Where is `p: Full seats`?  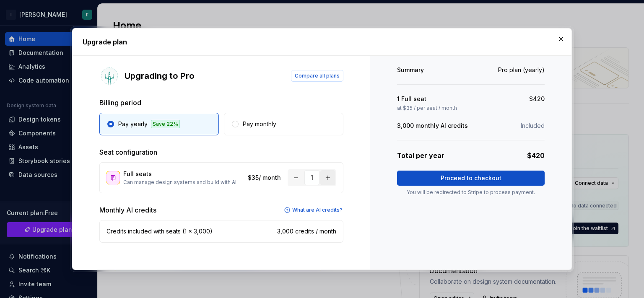
p: Full seats is located at coordinates (184, 174).